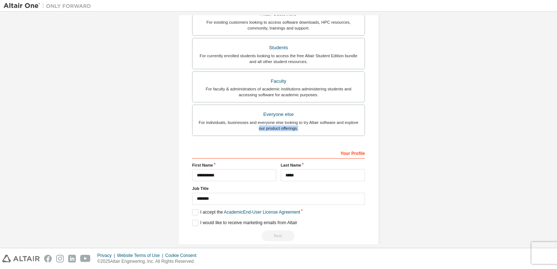  What do you see at coordinates (278, 92) in the screenshot?
I see `div: For faculty & administrators of academic institutions administering students and accessing softwa...` at bounding box center [278, 92].